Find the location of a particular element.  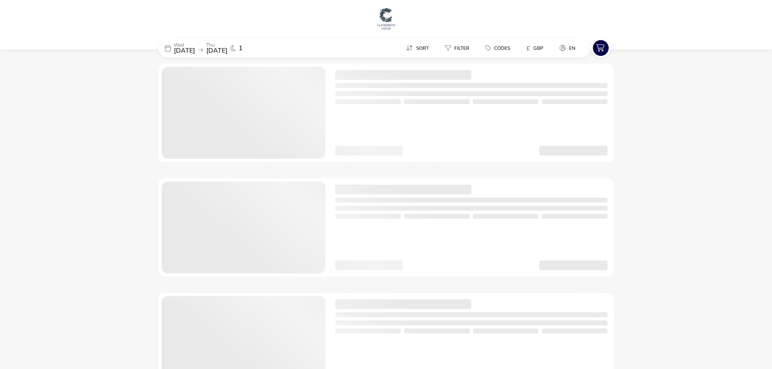

span: GBP is located at coordinates (538, 48).